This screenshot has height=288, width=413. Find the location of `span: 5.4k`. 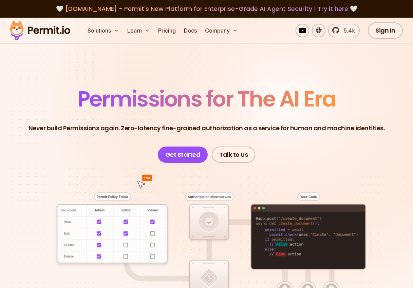

span: 5.4k is located at coordinates (347, 31).